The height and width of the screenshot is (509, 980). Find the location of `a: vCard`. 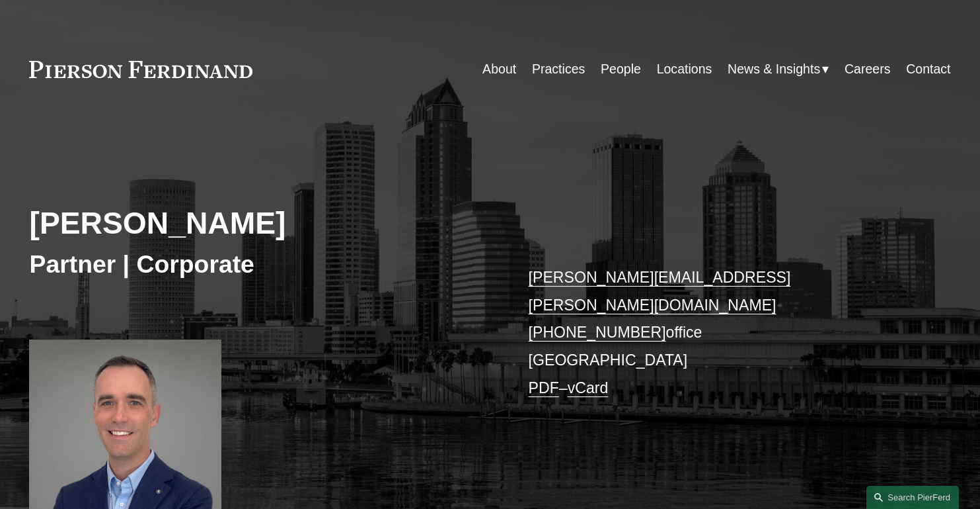

a: vCard is located at coordinates (589, 388).